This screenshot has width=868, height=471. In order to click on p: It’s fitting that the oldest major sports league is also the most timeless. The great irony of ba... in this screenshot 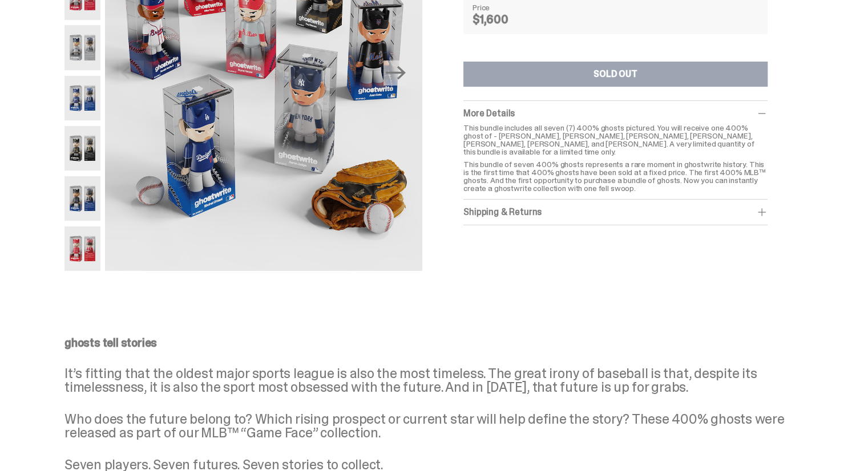, I will do `click(429, 380)`.